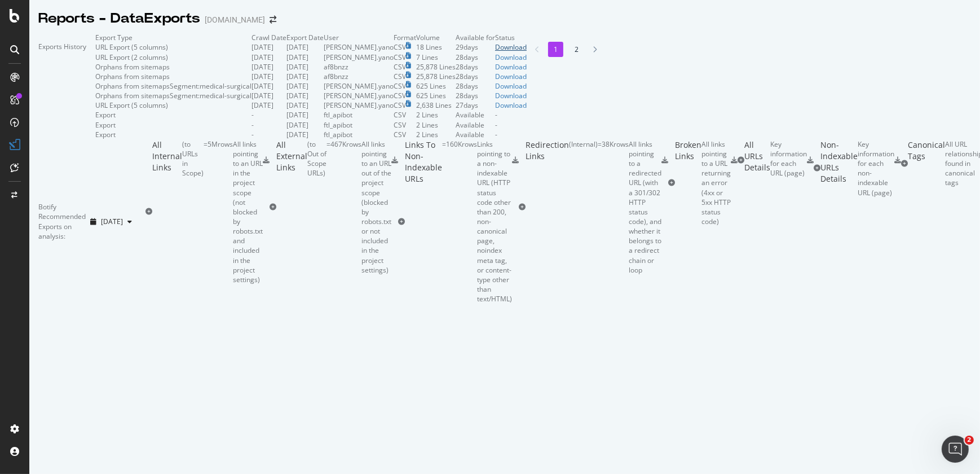  Describe the element at coordinates (248, 212) in the screenshot. I see `div: All links pointing to an URL in the project scope (not blocked by robots.txt and included in the ...` at that location.